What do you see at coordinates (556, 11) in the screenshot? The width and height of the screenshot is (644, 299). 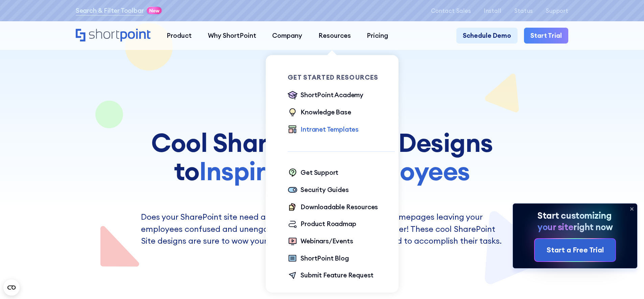 I see `a: Support` at bounding box center [556, 11].